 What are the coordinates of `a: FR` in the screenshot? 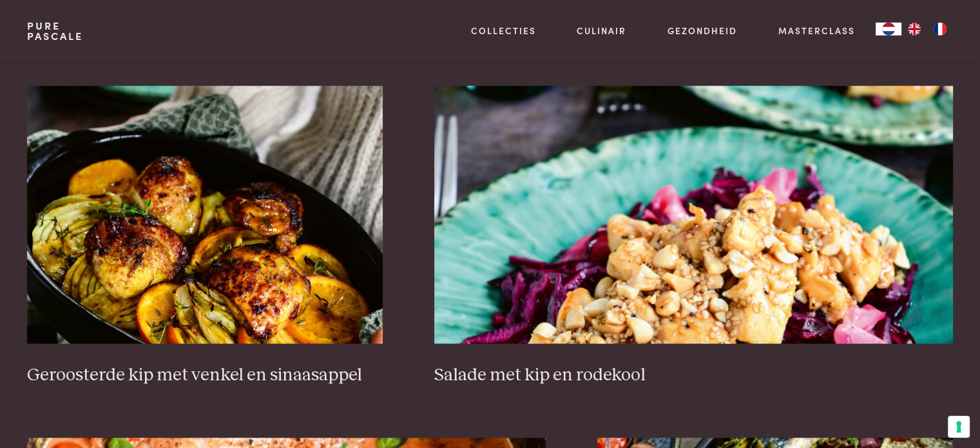 It's located at (940, 29).